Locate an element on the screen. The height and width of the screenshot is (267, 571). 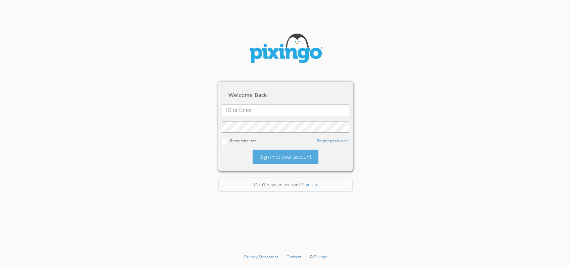
div: Remember me is located at coordinates (286, 141).